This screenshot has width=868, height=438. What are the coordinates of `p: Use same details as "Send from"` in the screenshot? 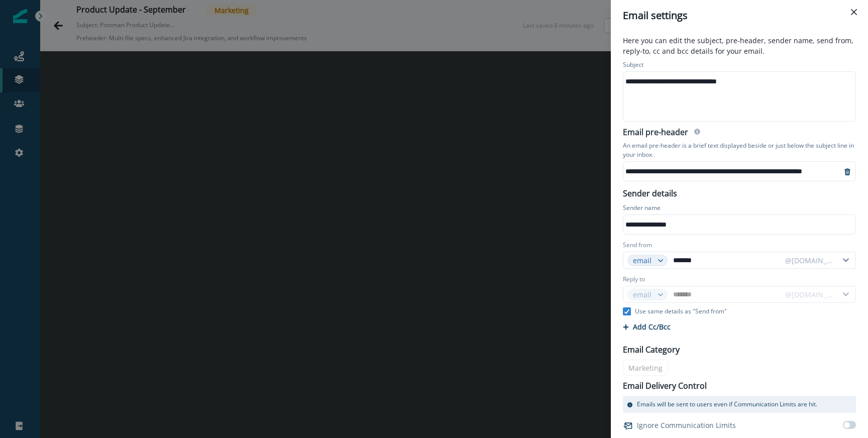 It's located at (680, 312).